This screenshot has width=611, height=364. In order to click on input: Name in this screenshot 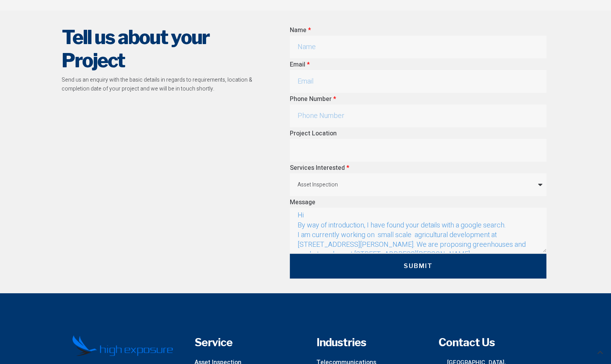, I will do `click(418, 47)`.